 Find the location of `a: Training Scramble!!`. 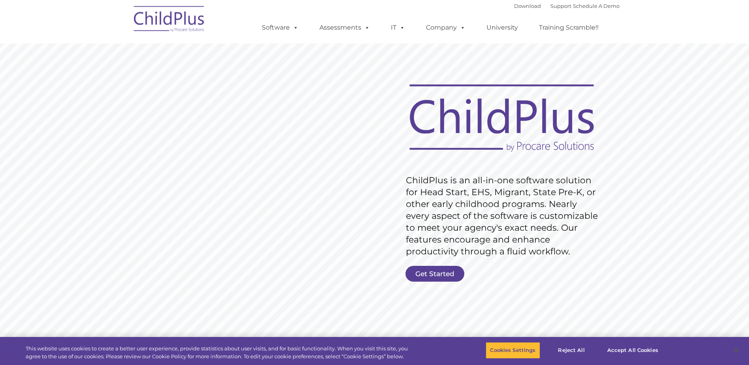

a: Training Scramble!! is located at coordinates (569, 28).